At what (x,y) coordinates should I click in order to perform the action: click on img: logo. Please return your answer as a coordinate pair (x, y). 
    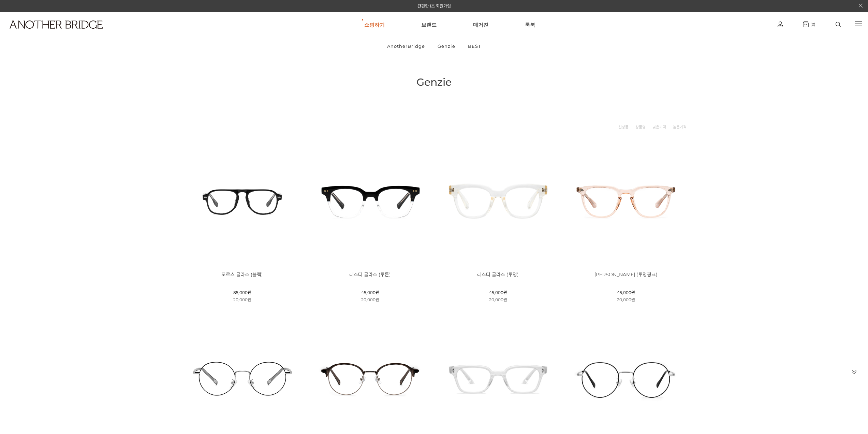
    Looking at the image, I should click on (56, 25).